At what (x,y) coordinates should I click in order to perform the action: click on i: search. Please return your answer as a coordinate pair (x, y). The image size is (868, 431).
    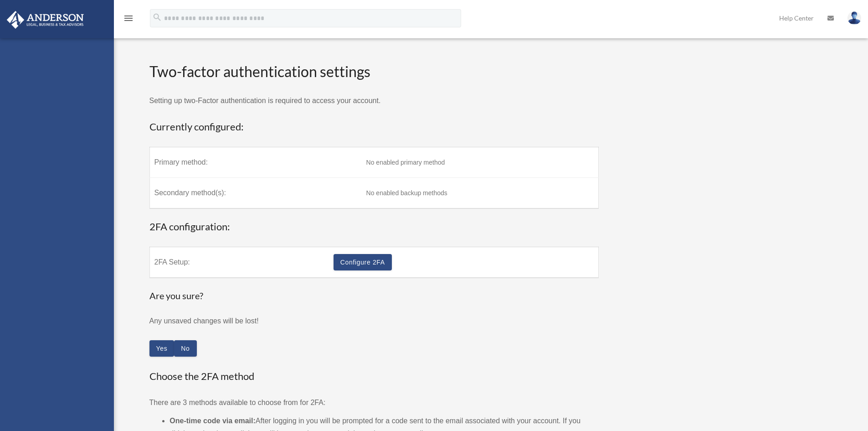
    Looking at the image, I should click on (157, 17).